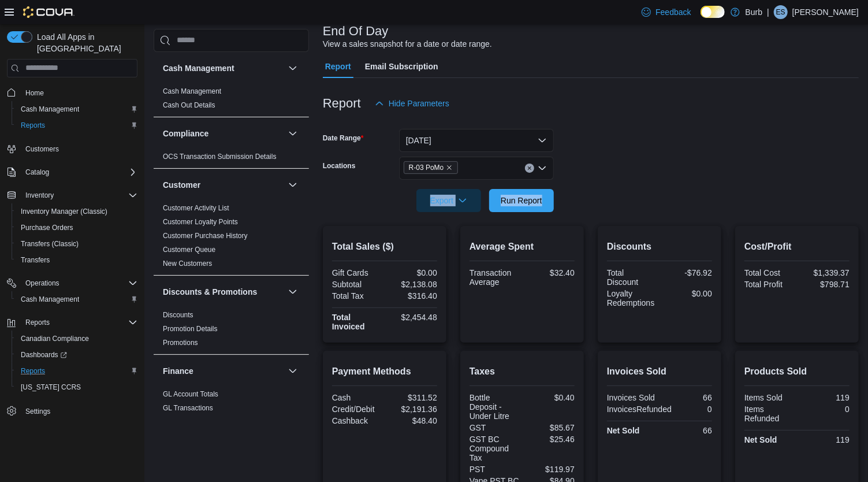 This screenshot has height=482, width=868. What do you see at coordinates (530, 168) in the screenshot?
I see `button: Clear input` at bounding box center [530, 168].